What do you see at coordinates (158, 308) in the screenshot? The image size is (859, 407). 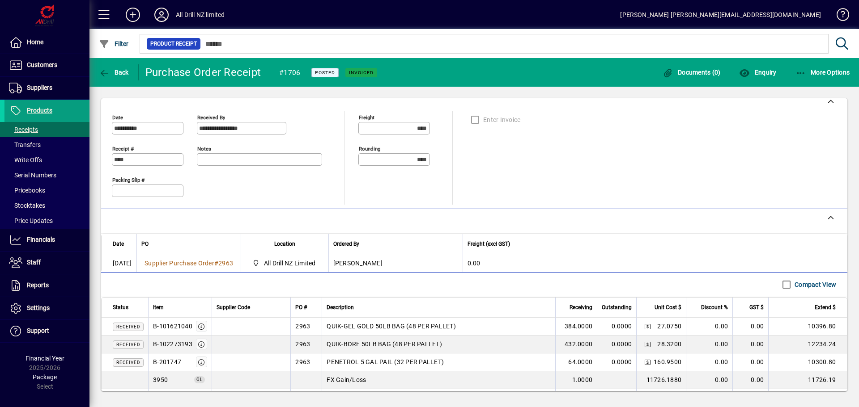 I see `span: Item` at bounding box center [158, 308].